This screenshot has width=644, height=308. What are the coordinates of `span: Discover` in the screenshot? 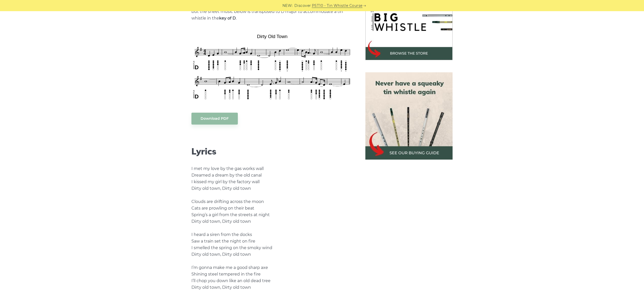 It's located at (303, 6).